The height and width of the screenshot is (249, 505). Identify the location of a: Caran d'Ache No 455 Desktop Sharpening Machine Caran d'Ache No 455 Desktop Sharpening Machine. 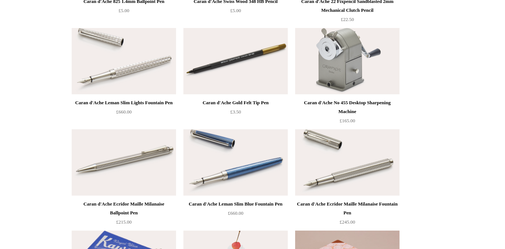
(348, 61).